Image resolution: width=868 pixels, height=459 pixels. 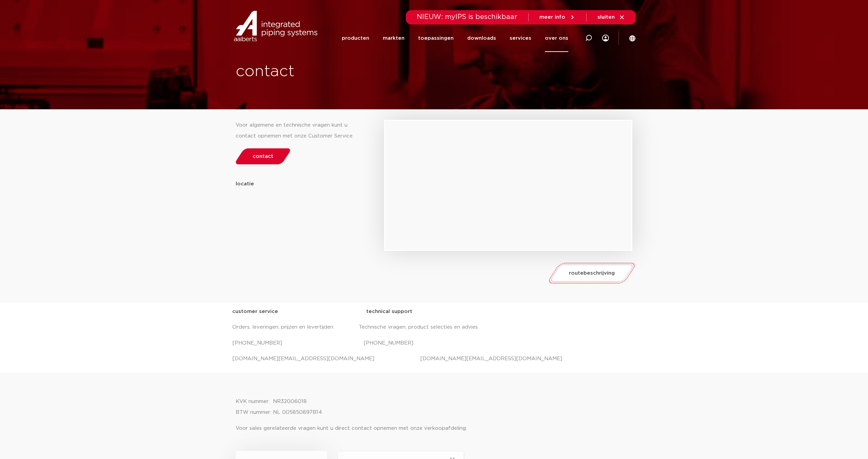 I want to click on nav: Menu, so click(x=455, y=38).